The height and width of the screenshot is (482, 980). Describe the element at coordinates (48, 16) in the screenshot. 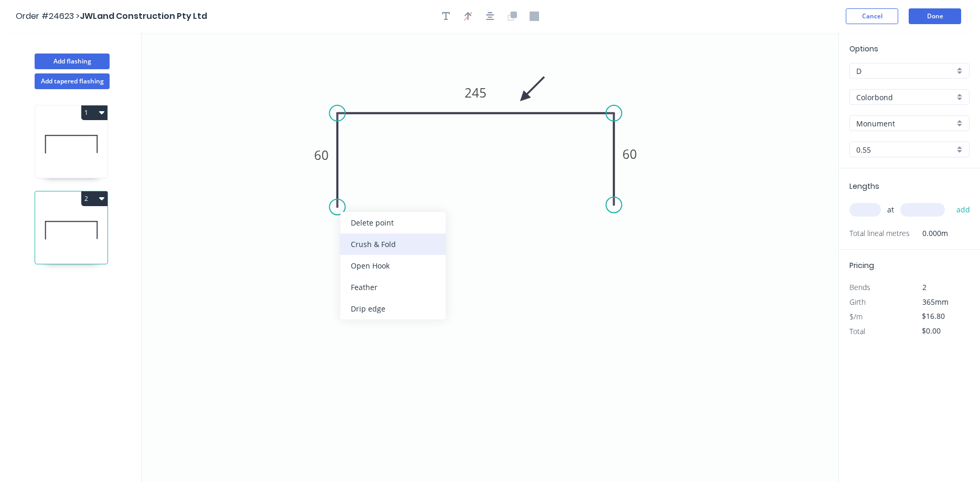

I see `span: Order #24623 >` at that location.